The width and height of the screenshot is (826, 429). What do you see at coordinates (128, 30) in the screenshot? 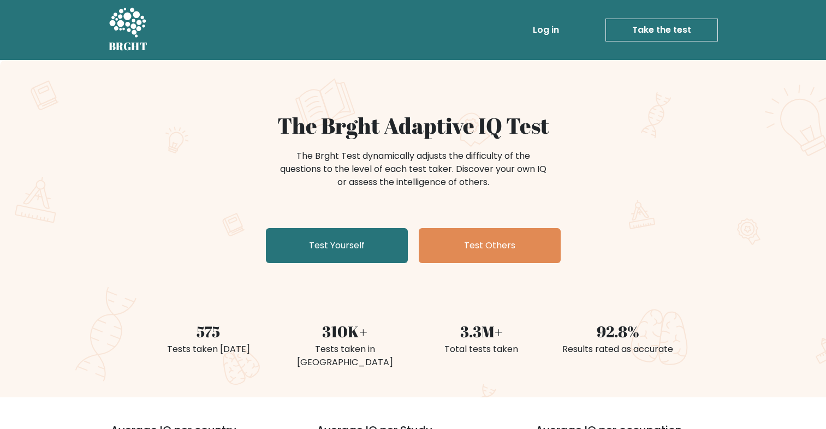
I see `a: BRGHT` at bounding box center [128, 30].